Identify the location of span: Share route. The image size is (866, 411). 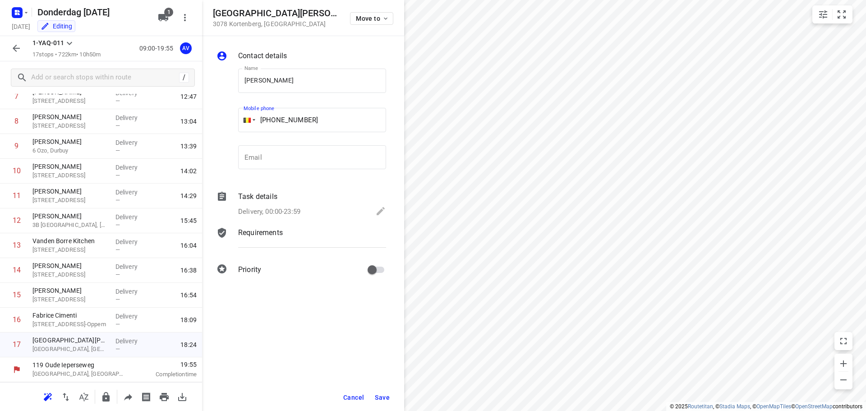
(128, 396).